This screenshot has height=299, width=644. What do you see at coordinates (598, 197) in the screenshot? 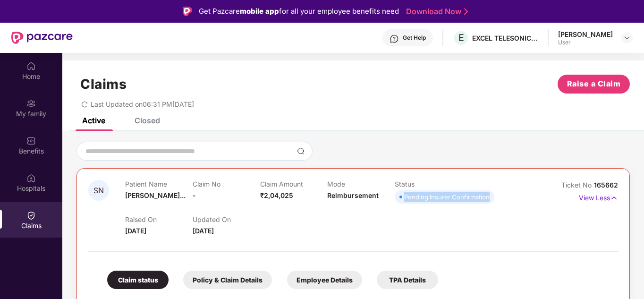
I see `p: View Less` at bounding box center [598, 197].